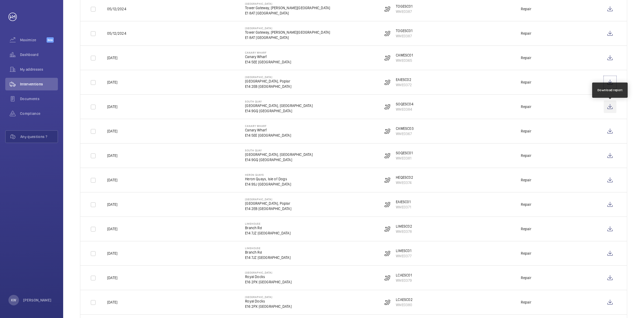  I want to click on span: Dashboard, so click(39, 55).